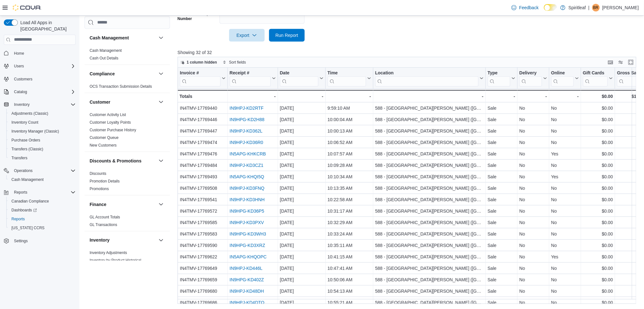 This screenshot has width=644, height=309. What do you see at coordinates (203, 165) in the screenshot?
I see `div: IN4TMV-17769484` at bounding box center [203, 165].